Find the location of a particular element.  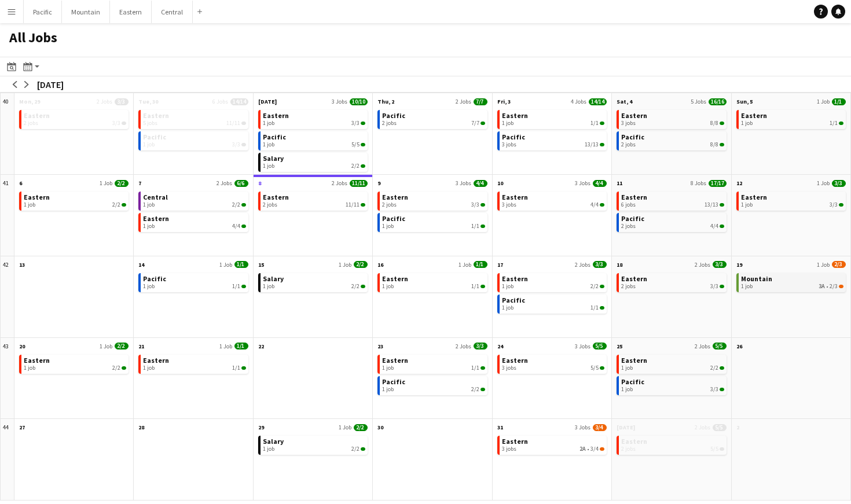

span: 25 is located at coordinates (620, 346).